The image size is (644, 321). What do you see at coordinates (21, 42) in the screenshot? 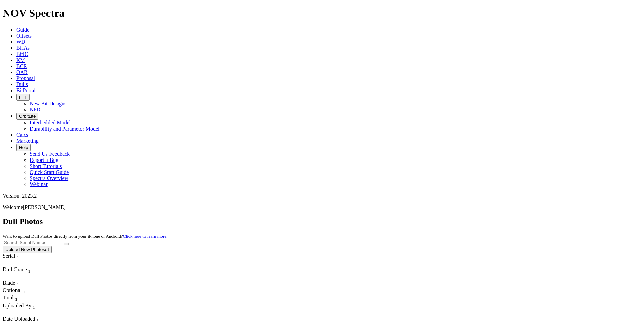
I see `a: WD` at bounding box center [21, 42].